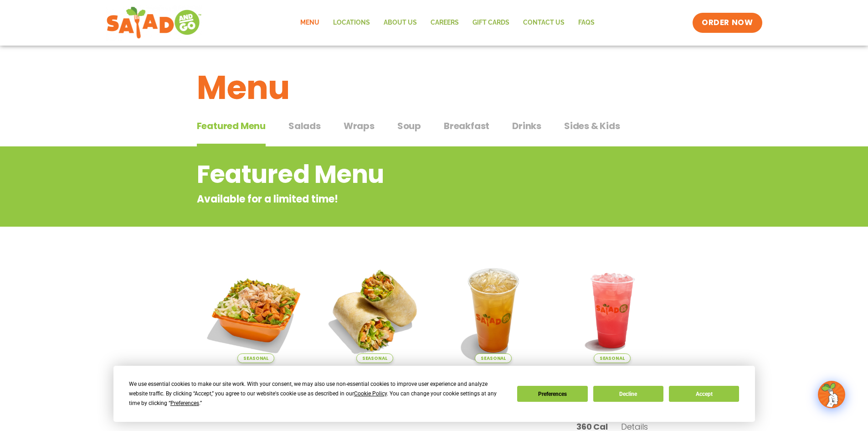 The width and height of the screenshot is (868, 431). Describe the element at coordinates (727, 23) in the screenshot. I see `a: ORDER NOW` at that location.